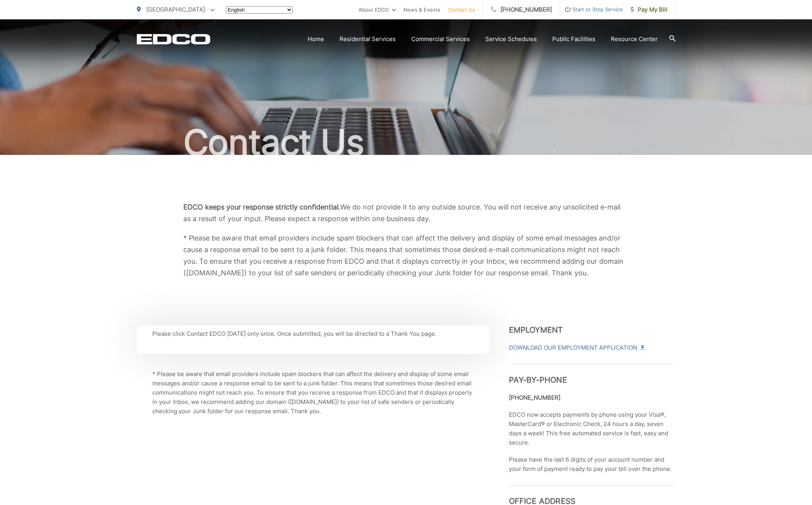 The height and width of the screenshot is (505, 812). Describe the element at coordinates (511, 39) in the screenshot. I see `a: Service Schedules` at that location.